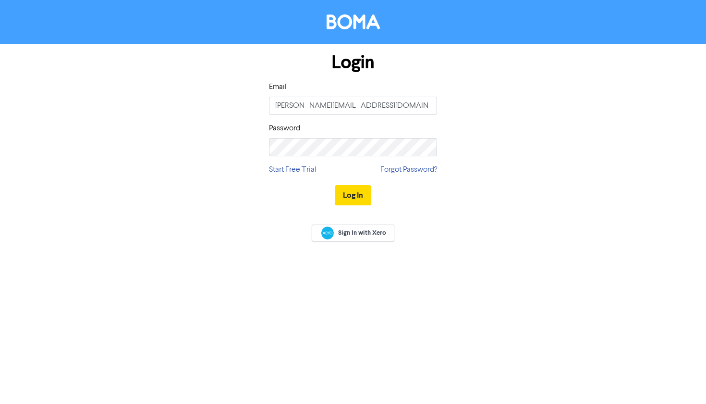 Image resolution: width=706 pixels, height=404 pixels. What do you see at coordinates (409, 170) in the screenshot?
I see `a: Forgot Password?` at bounding box center [409, 170].